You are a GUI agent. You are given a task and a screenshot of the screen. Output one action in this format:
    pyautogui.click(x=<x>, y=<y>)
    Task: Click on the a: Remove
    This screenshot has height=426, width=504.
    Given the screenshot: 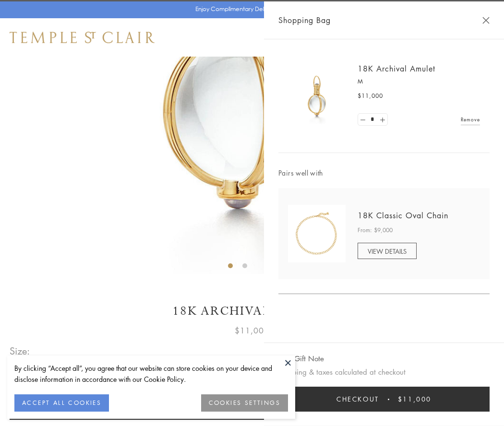 What is the action you would take?
    pyautogui.click(x=470, y=119)
    